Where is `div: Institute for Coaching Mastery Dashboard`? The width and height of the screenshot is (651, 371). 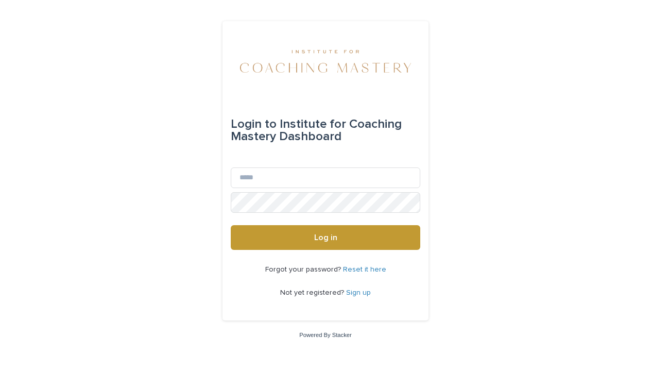 div: Institute for Coaching Mastery Dashboard is located at coordinates (326, 130).